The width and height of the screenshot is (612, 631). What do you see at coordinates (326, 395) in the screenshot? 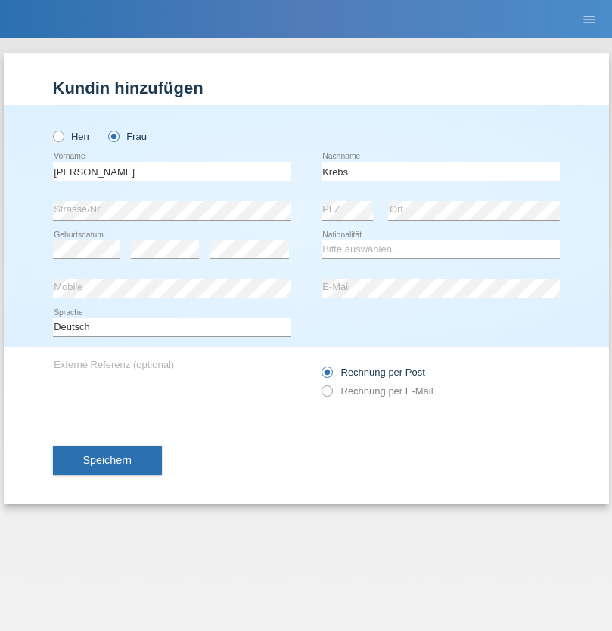
I see `input: Rechnung per E-Mail` at bounding box center [326, 395].